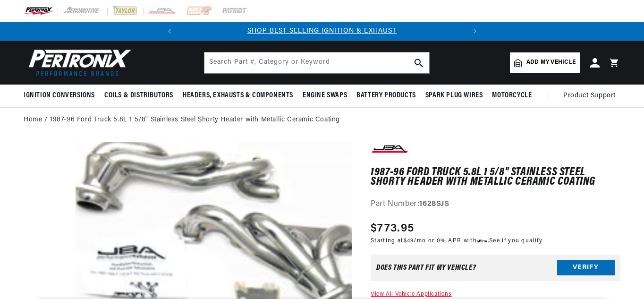  I want to click on strong: 1628SJS, so click(434, 204).